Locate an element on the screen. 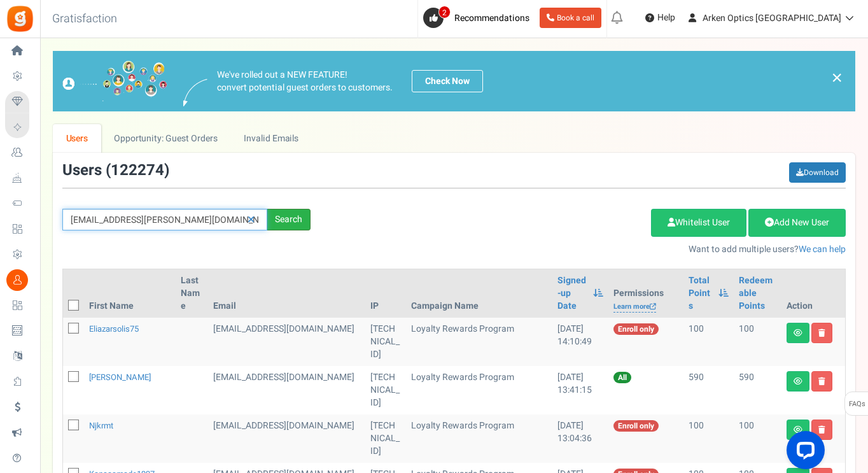 The width and height of the screenshot is (868, 473). p: We've rolled out a NEW FEATURE! convert potential guest orders to customers. is located at coordinates (305, 81).